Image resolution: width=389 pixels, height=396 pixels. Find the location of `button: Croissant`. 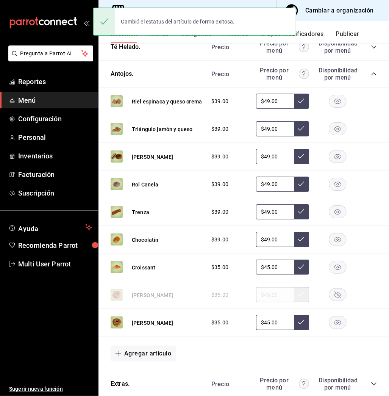

button: Croissant is located at coordinates (144, 268).